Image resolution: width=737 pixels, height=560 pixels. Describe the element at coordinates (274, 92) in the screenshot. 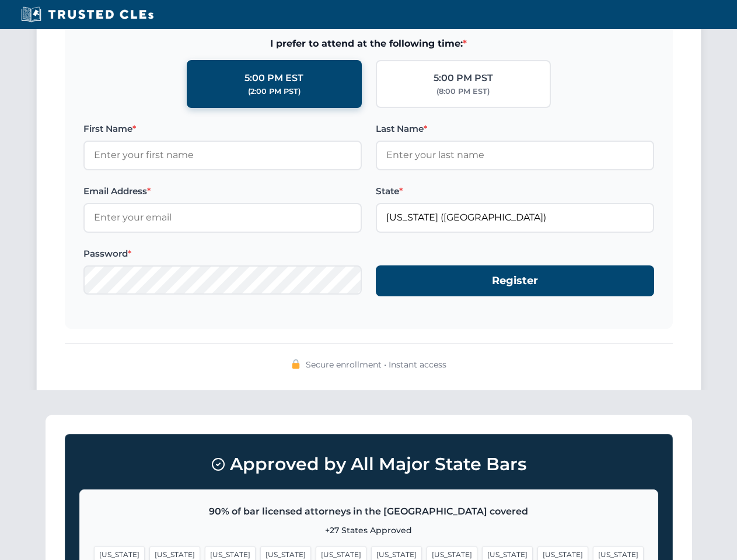

I see `div: (2:00 PM PST)` at that location.